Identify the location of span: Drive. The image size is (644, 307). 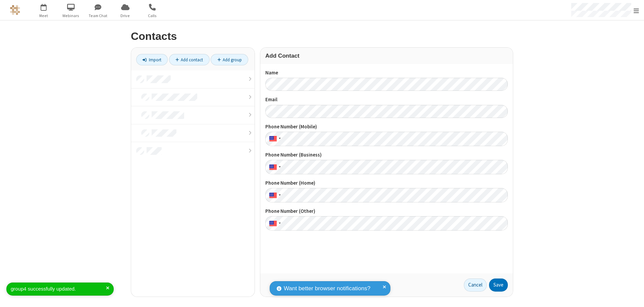
(125, 16).